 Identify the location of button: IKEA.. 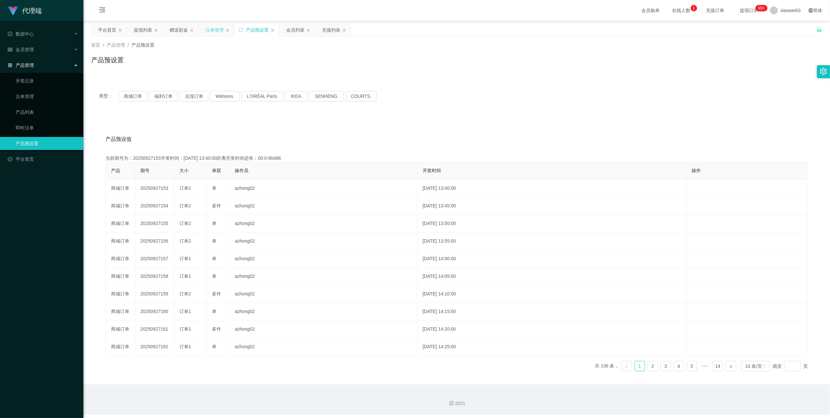
(297, 96).